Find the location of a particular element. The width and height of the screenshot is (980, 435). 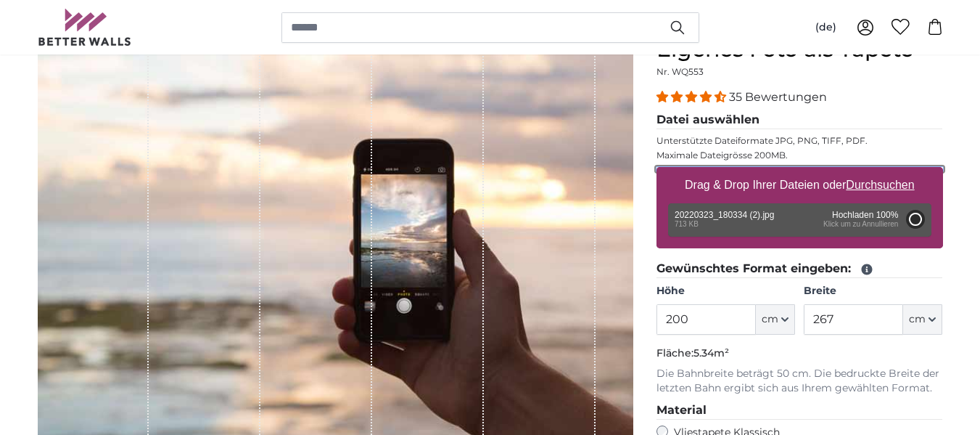

span: Nr. WQ553 is located at coordinates (680, 71).